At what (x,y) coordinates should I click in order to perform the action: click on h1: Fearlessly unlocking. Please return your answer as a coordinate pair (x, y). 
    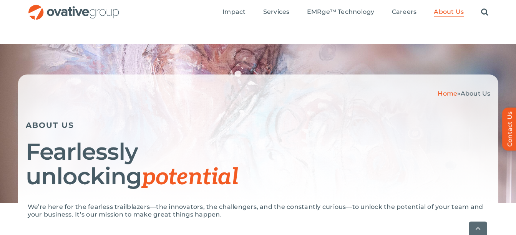
    Looking at the image, I should click on (258, 165).